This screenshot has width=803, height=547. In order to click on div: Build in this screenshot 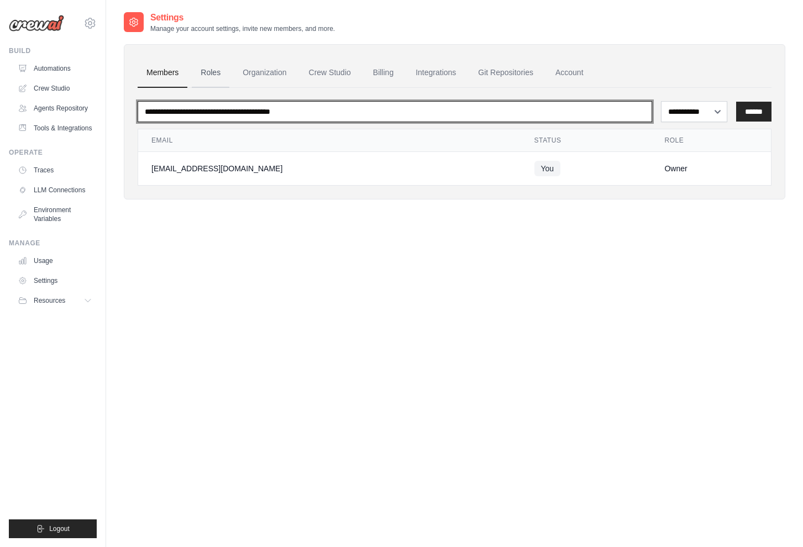, I will do `click(52, 51)`.